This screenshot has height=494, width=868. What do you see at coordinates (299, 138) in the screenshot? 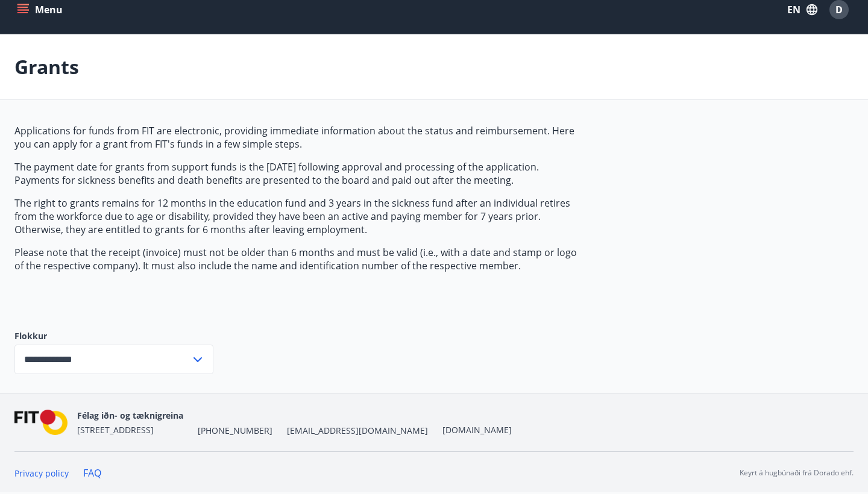
I see `p: Applications for funds from FIT are electronic, providing immediate information about the status ...` at bounding box center [299, 138].